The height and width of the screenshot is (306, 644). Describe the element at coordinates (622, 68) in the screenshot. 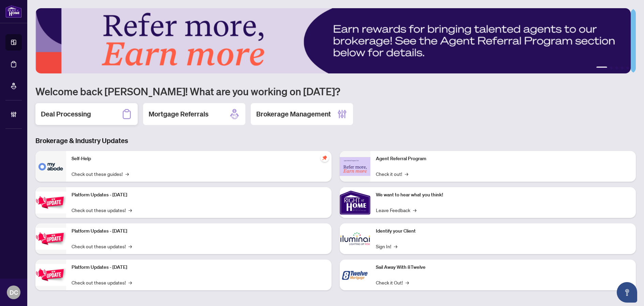

I see `button: 4` at that location.